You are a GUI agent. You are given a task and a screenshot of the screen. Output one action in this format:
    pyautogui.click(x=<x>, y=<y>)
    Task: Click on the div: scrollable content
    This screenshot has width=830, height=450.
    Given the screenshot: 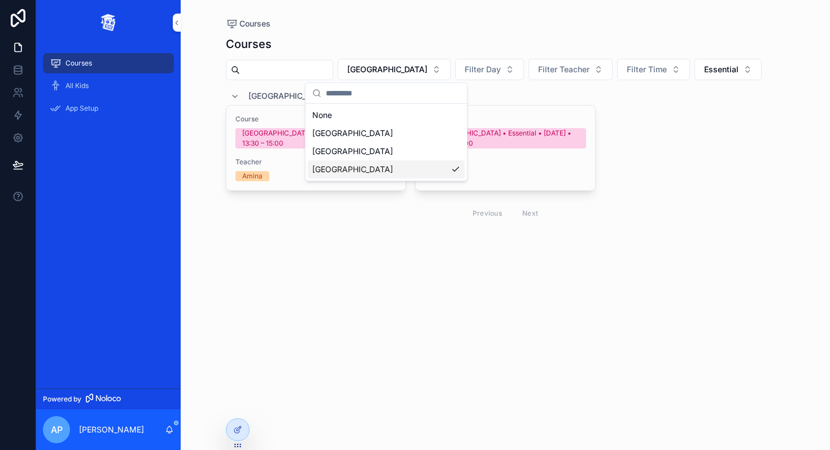 What is the action you would take?
    pyautogui.click(x=108, y=89)
    